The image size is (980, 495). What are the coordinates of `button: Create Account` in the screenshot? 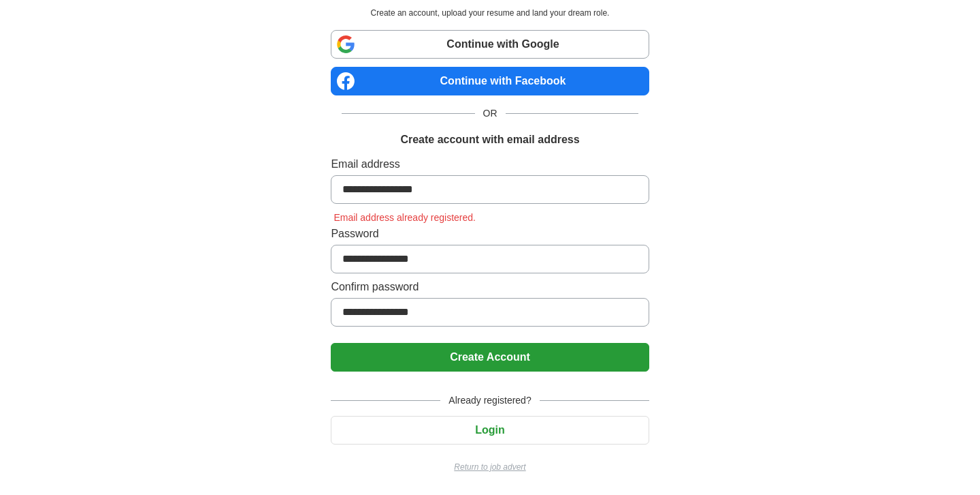 It's located at (489, 357).